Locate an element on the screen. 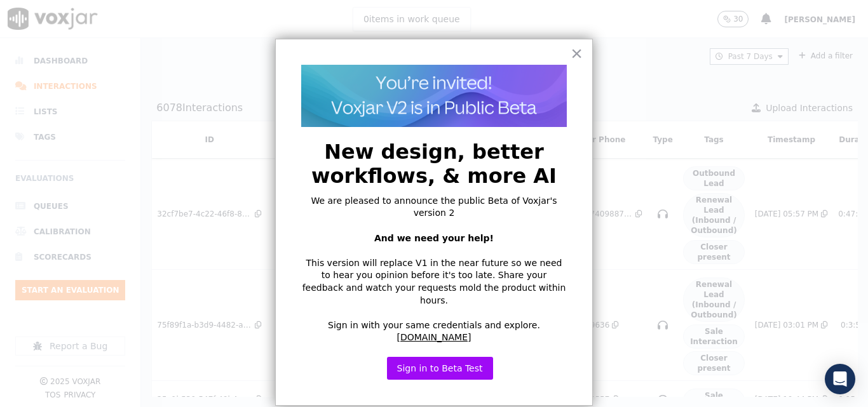 The width and height of the screenshot is (868, 407). p: We are pleased to announce the public Beta of Voxjar's version 2 is located at coordinates (434, 207).